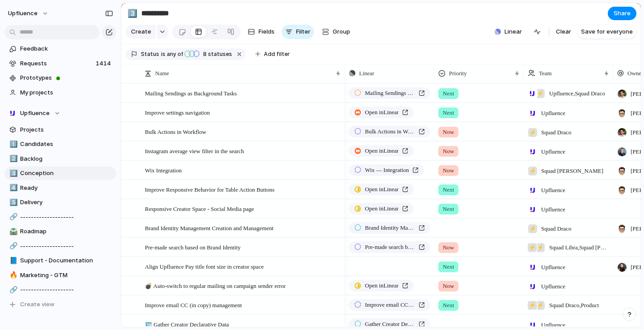 This screenshot has width=644, height=330. I want to click on span: Squad Draco, so click(557, 229).